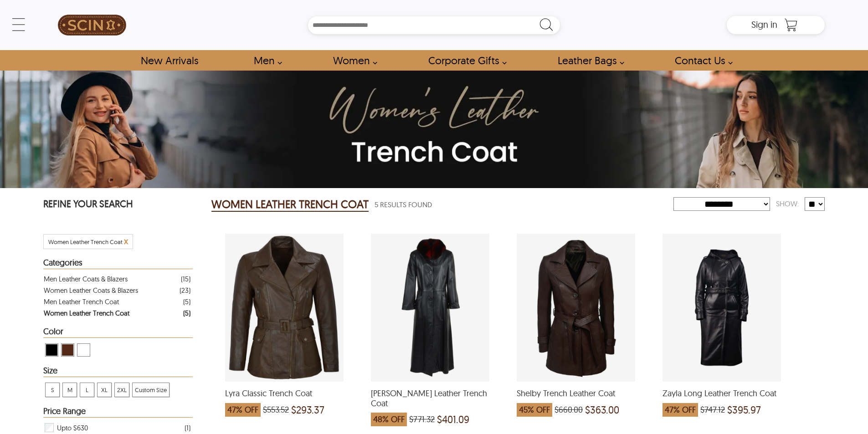 This screenshot has width=868, height=434. Describe the element at coordinates (576, 399) in the screenshot. I see `a: Shelby Trench Leather Coat which was at a price of $660.00, now after discount the price is` at that location.